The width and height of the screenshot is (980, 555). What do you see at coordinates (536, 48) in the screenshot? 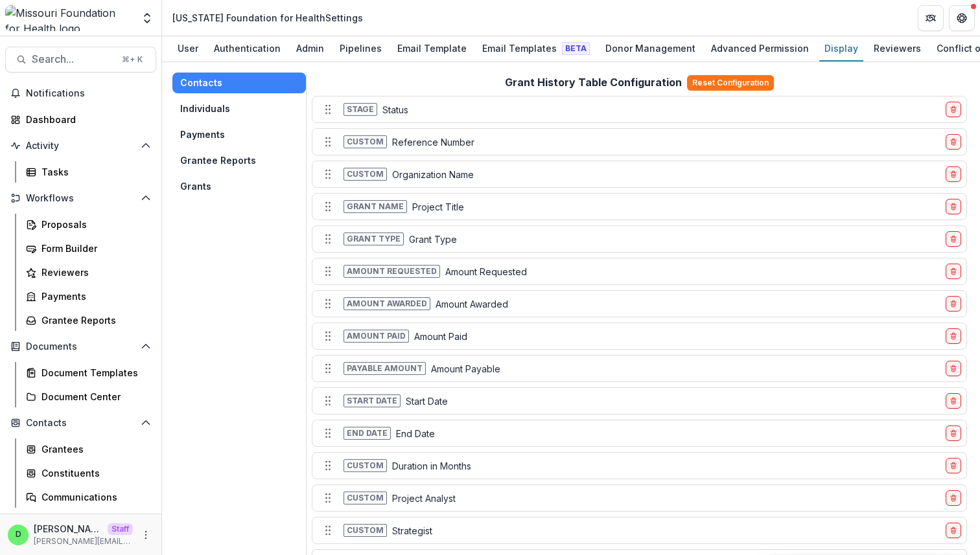
I see `a: Email Templates Beta` at bounding box center [536, 48].